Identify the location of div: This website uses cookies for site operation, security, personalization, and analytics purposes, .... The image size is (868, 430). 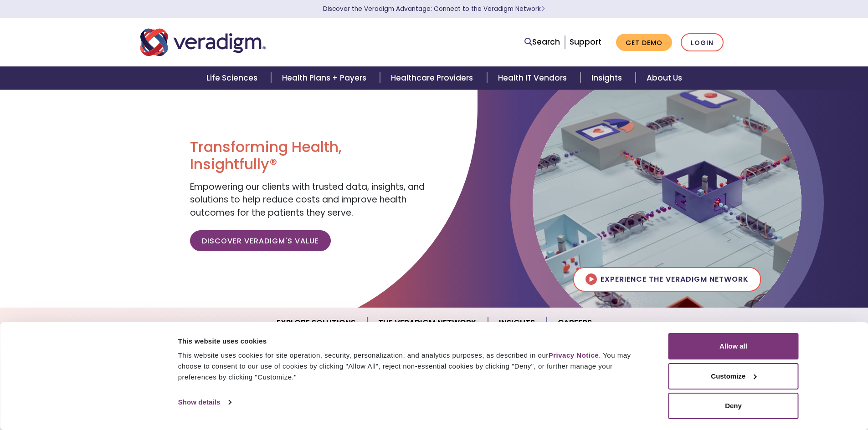
(413, 367).